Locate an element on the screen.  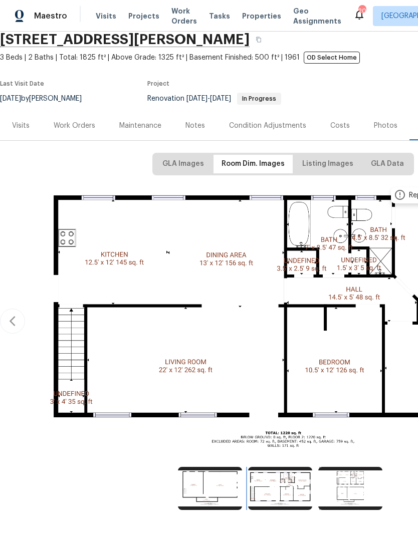
div: Work Orders is located at coordinates (74, 126).